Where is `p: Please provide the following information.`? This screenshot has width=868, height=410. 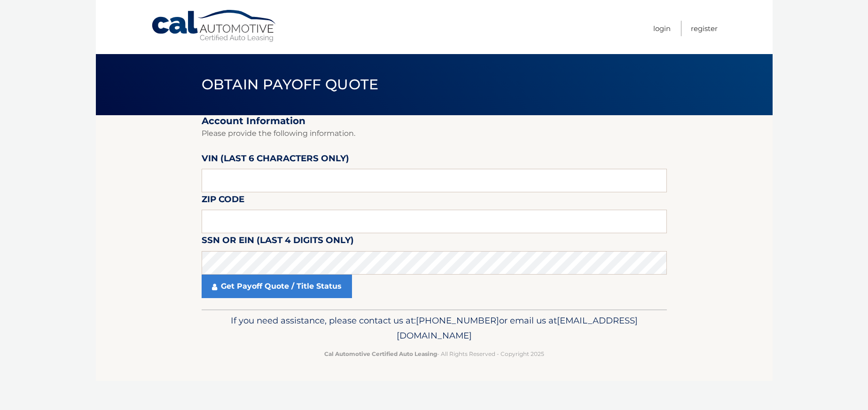
p: Please provide the following information. is located at coordinates (434, 133).